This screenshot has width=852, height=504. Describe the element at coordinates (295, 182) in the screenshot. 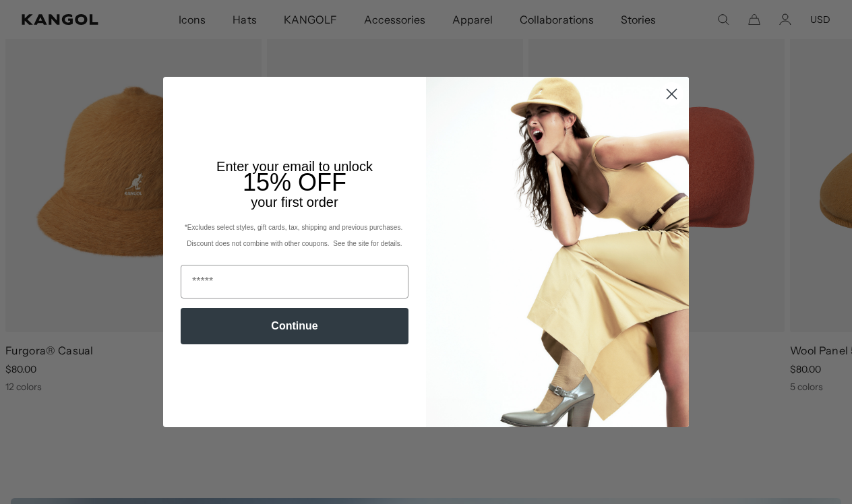

I see `span: 15% OFF` at that location.